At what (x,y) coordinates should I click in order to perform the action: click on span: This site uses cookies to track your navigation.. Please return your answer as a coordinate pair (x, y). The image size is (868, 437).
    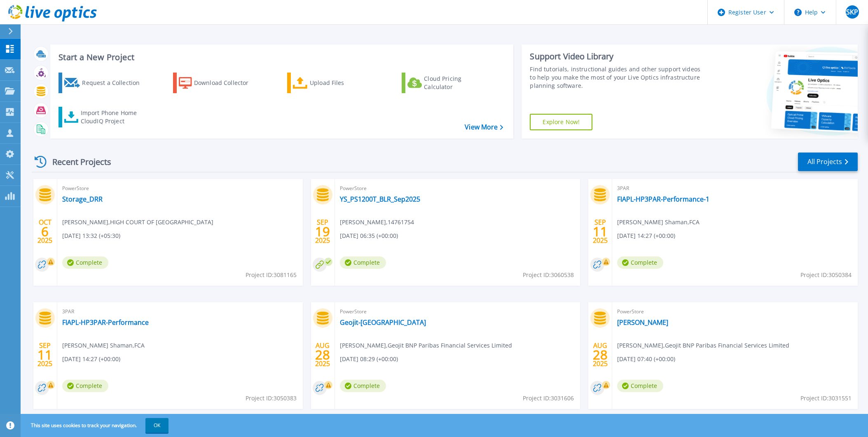
    Looking at the image, I should click on (95, 425).